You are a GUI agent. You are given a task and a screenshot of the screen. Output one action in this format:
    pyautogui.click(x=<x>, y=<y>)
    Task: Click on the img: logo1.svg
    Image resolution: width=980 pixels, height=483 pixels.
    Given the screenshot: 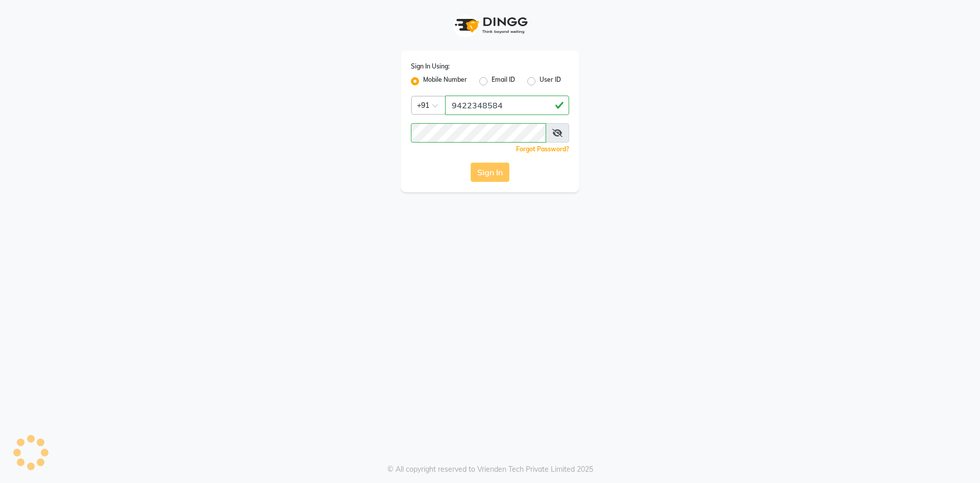 What is the action you would take?
    pyautogui.click(x=490, y=25)
    